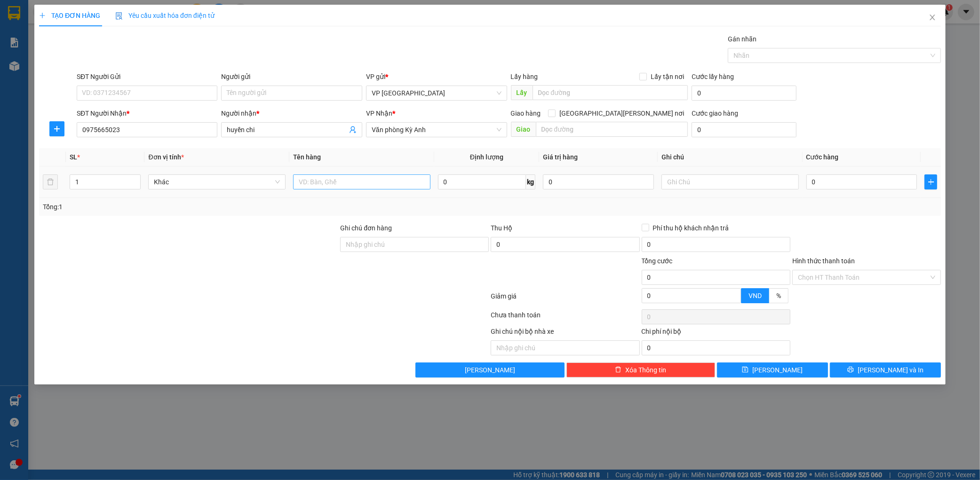  What do you see at coordinates (353, 129) in the screenshot?
I see `span: user-add` at bounding box center [353, 129].